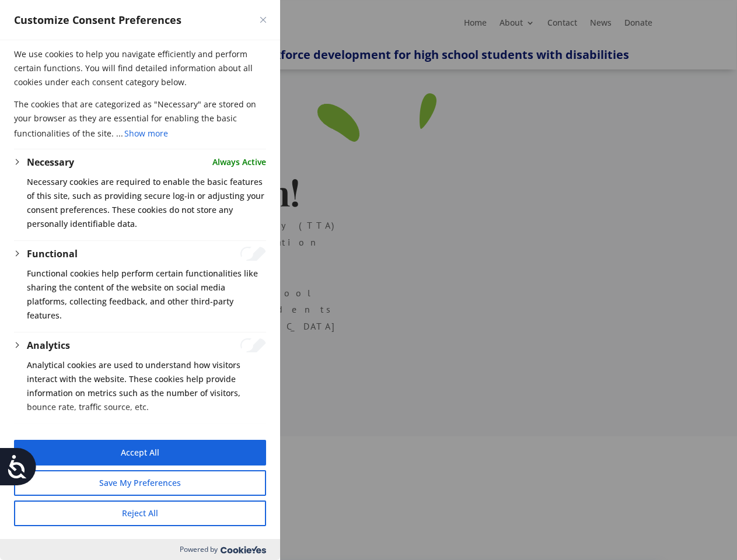 This screenshot has height=560, width=737. I want to click on p: The cookies that are categorized as "Necessary" are stored on your browser as they are essential ..., so click(140, 119).